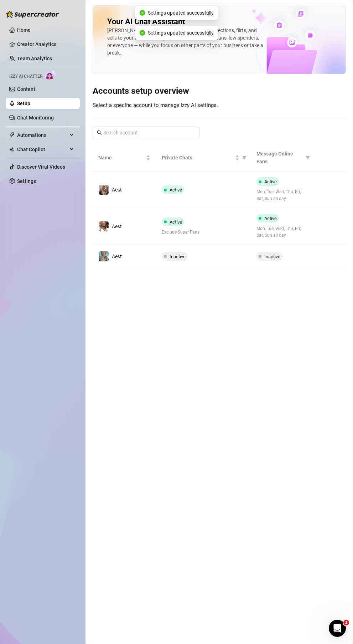 The image size is (353, 644). Describe the element at coordinates (121, 157) in the screenshot. I see `span: Name` at that location.